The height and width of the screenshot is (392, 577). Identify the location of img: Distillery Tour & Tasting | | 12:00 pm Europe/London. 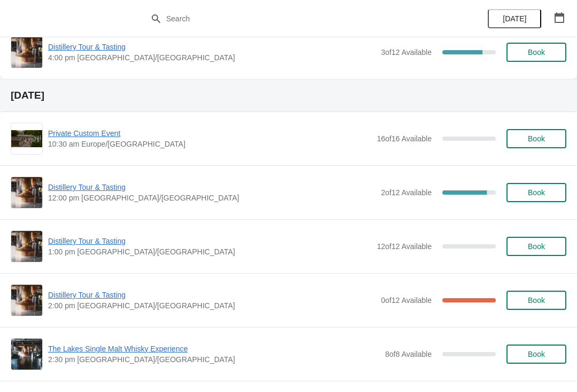
(27, 193).